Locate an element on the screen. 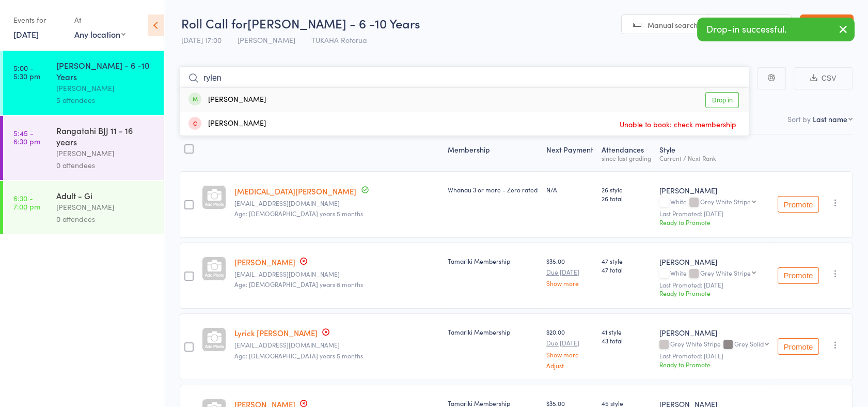 The width and height of the screenshot is (868, 407). div: since last grading is located at coordinates (626, 158).